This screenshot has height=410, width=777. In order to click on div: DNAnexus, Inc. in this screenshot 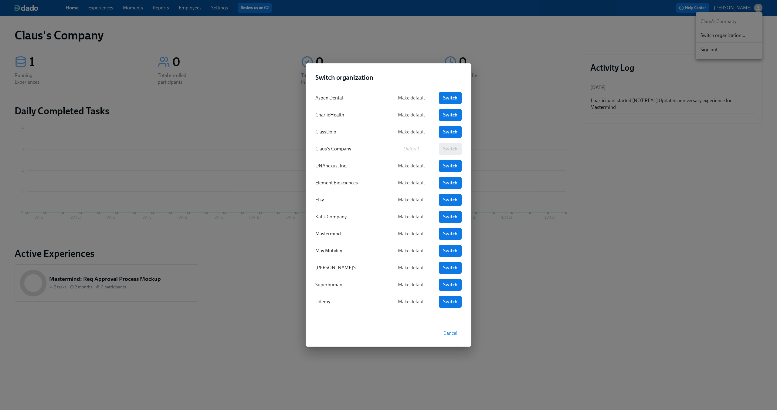, I will do `click(349, 166)`.